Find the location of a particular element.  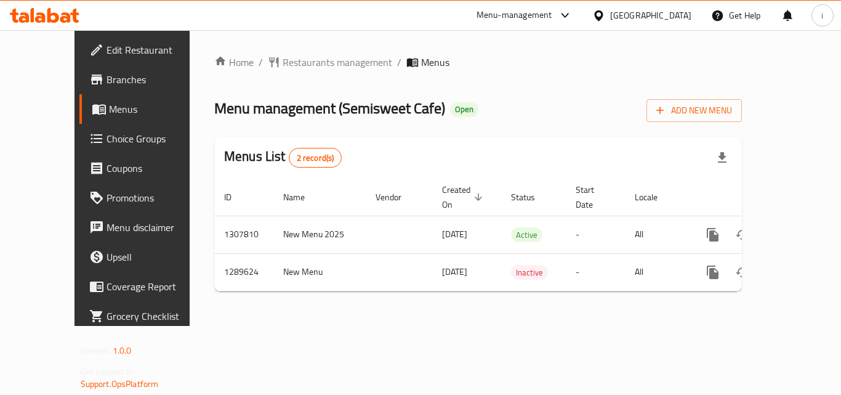

a: Upsell is located at coordinates (147, 257).